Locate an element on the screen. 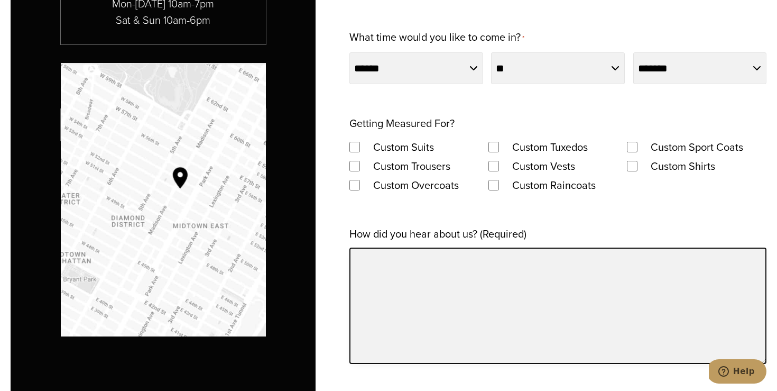 The image size is (777, 391). label: Custom Sport Coats is located at coordinates (697, 147).